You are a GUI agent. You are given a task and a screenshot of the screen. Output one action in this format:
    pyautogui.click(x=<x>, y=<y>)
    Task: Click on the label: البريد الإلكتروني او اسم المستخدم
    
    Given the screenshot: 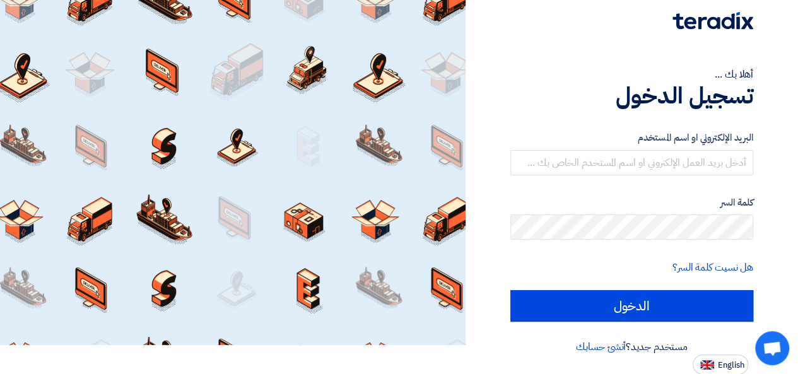 What is the action you would take?
    pyautogui.click(x=631, y=138)
    